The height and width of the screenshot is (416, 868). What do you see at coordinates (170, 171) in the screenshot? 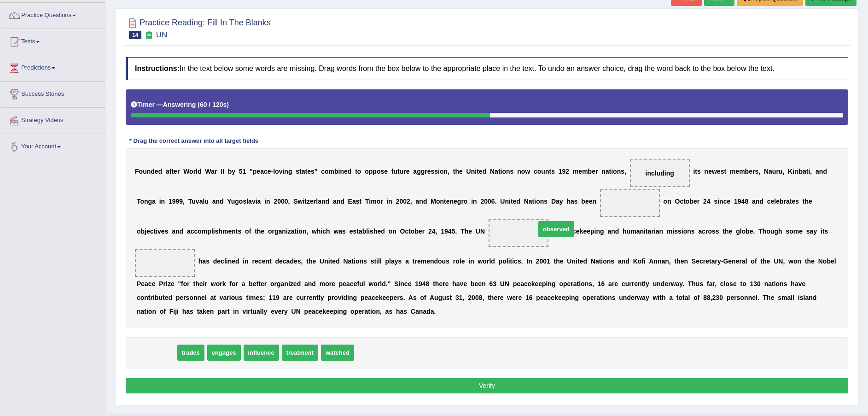
I see `b: f` at bounding box center [170, 171].